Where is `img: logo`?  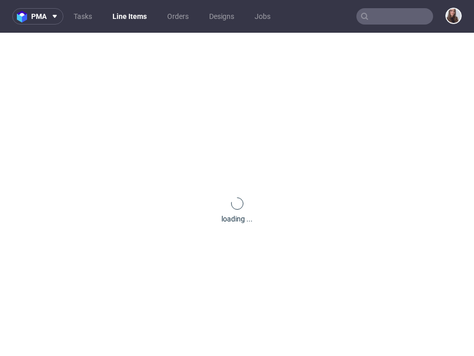 img: logo is located at coordinates (24, 16).